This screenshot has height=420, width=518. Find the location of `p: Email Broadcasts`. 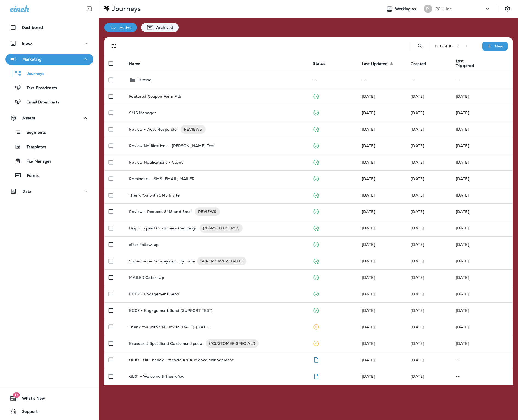

p: Email Broadcasts is located at coordinates (40, 102).